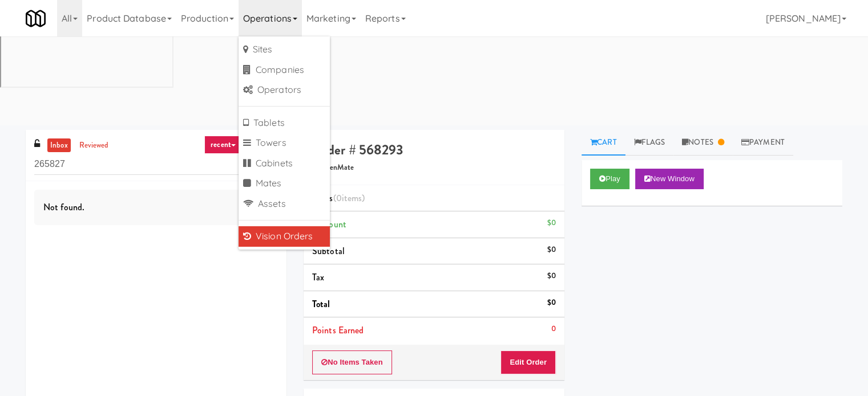 This screenshot has width=868, height=396. What do you see at coordinates (318, 277) in the screenshot?
I see `span: Tax` at bounding box center [318, 277].